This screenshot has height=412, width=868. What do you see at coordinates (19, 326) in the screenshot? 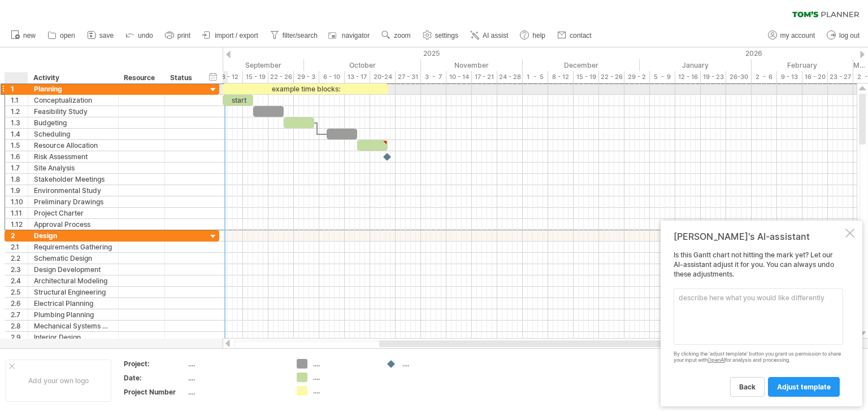
I see `div: 2.8` at bounding box center [19, 326].